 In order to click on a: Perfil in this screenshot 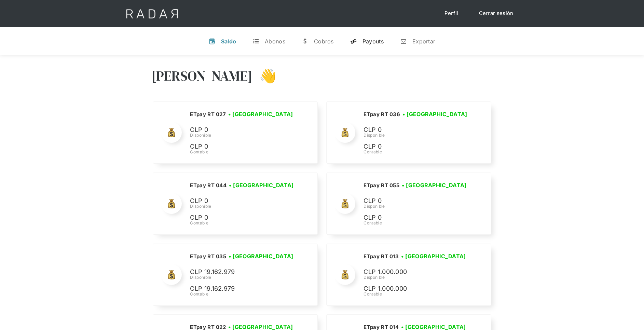, I will do `click(451, 13)`.